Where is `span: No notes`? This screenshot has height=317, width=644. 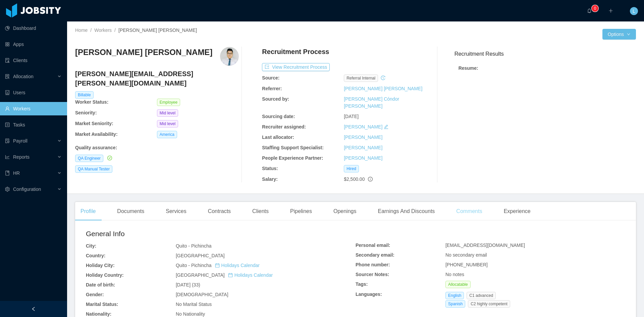
span: No notes is located at coordinates (454, 274).